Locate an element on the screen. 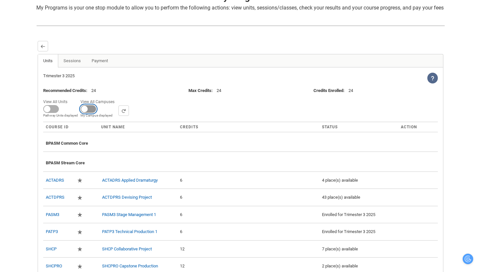 Image resolution: width=481 pixels, height=272 pixels. div: SHCP is located at coordinates (59, 249).